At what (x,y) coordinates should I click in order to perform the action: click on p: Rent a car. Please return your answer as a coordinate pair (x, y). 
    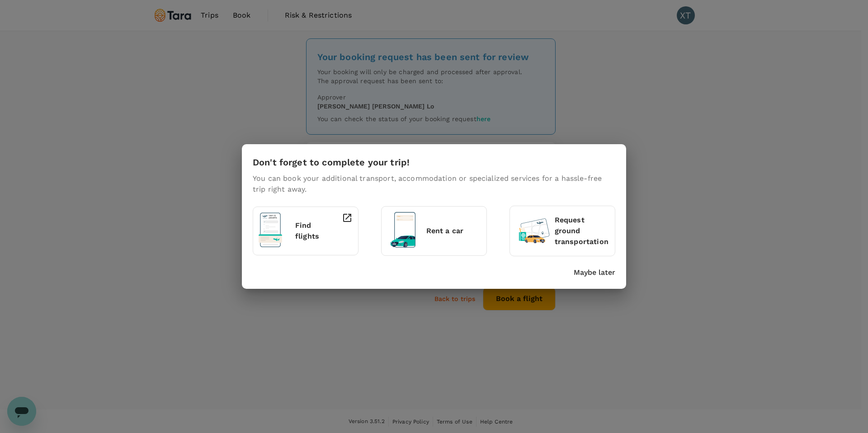
    Looking at the image, I should click on (453, 231).